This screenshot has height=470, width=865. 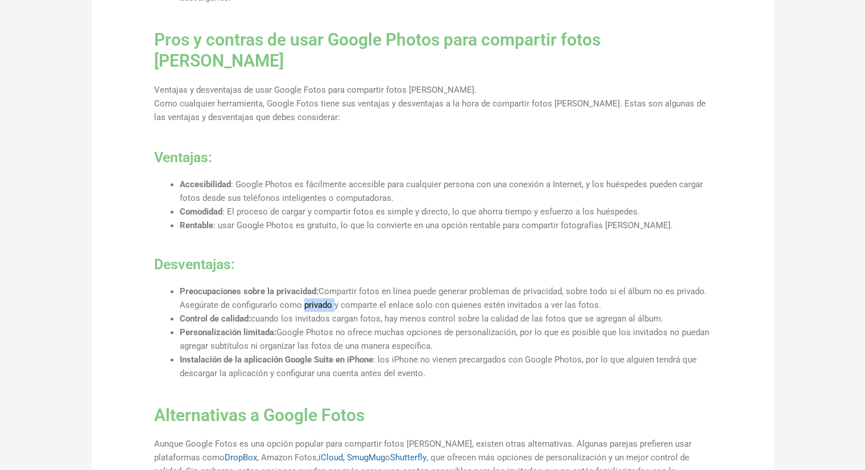 What do you see at coordinates (332, 457) in the screenshot?
I see `a: iCloud,` at bounding box center [332, 457].